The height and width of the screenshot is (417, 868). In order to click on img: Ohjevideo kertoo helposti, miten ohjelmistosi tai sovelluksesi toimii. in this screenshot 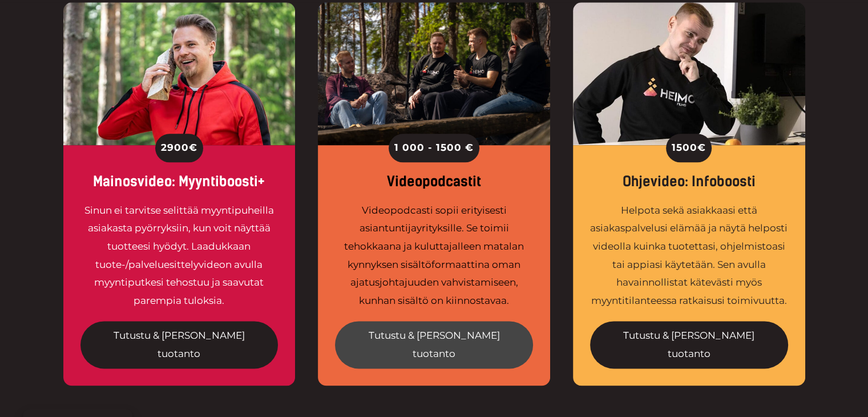, I will do `click(689, 74)`.